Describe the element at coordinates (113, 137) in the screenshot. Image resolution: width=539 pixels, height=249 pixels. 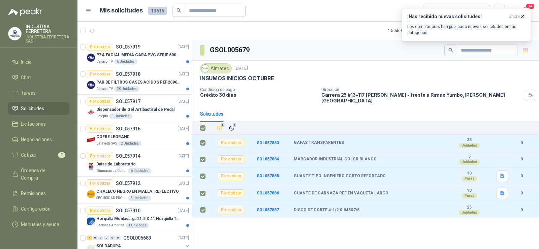
I see `p: COFRE LEGRAND` at that location.